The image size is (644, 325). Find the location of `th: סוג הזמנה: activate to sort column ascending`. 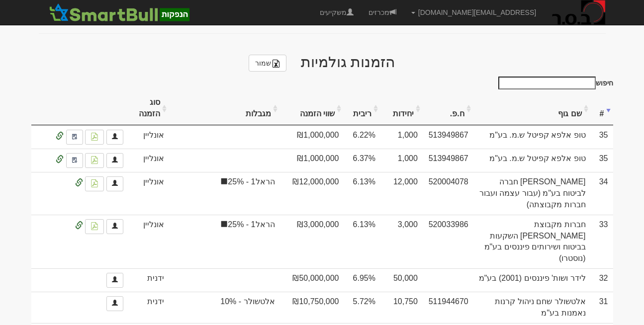

th: סוג הזמנה: activate to sort column ascending is located at coordinates (148, 108).